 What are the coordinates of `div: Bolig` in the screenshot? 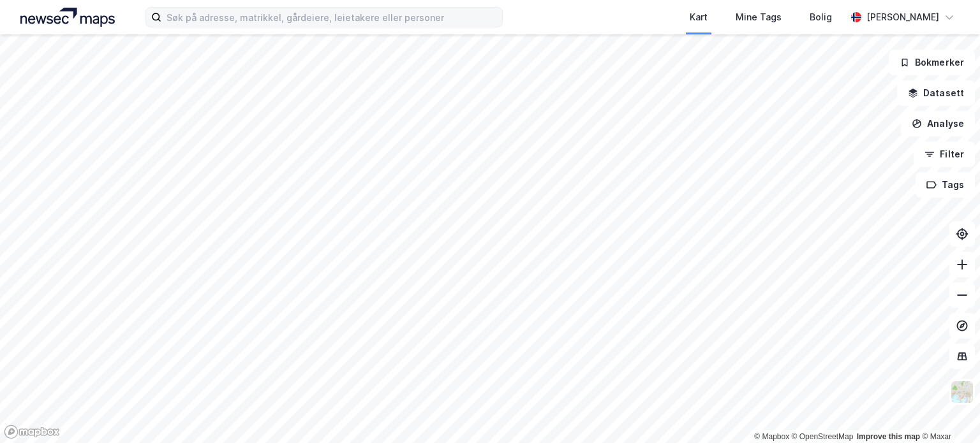 It's located at (820, 17).